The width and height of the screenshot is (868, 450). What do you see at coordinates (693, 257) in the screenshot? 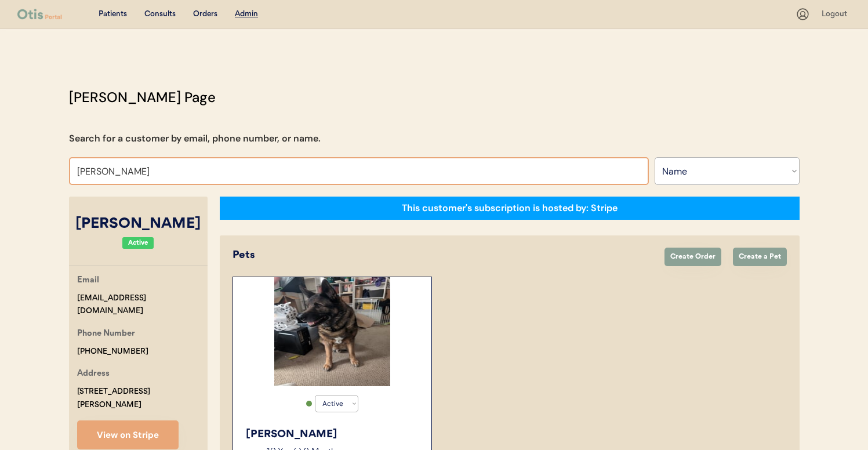
I see `button: Create Order` at bounding box center [693, 257].